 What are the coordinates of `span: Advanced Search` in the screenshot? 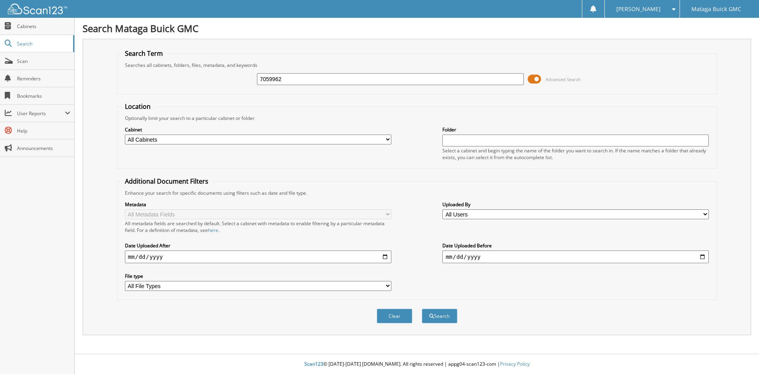 It's located at (563, 79).